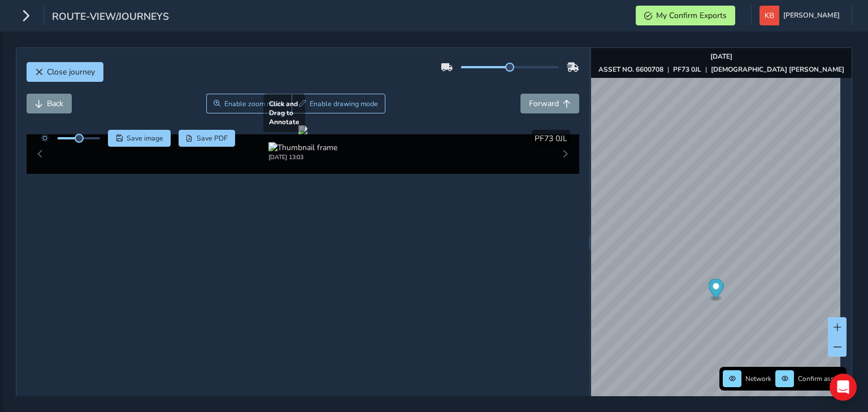 The width and height of the screenshot is (868, 412). What do you see at coordinates (758, 379) in the screenshot?
I see `span: Network` at bounding box center [758, 379].